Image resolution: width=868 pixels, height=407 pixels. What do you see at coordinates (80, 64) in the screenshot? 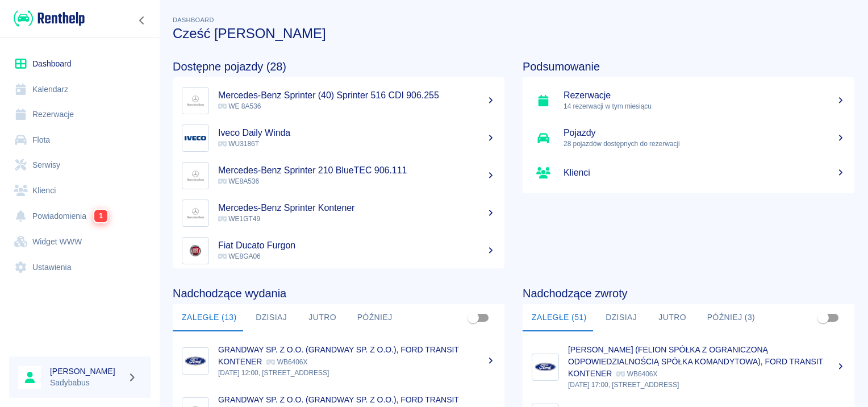
I see `a: Dashboard` at bounding box center [80, 64].